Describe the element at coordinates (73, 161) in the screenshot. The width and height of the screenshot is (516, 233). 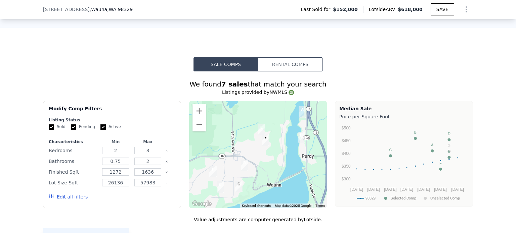
I see `div: Bathrooms` at that location.